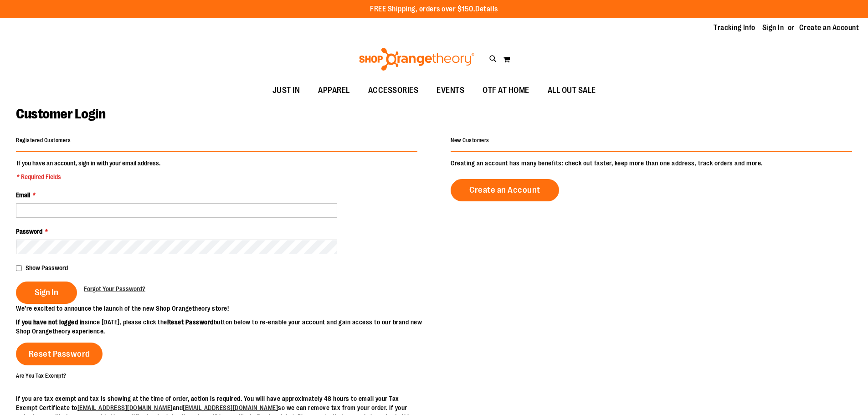  Describe the element at coordinates (417, 59) in the screenshot. I see `img: Shop Orangetheory` at that location.